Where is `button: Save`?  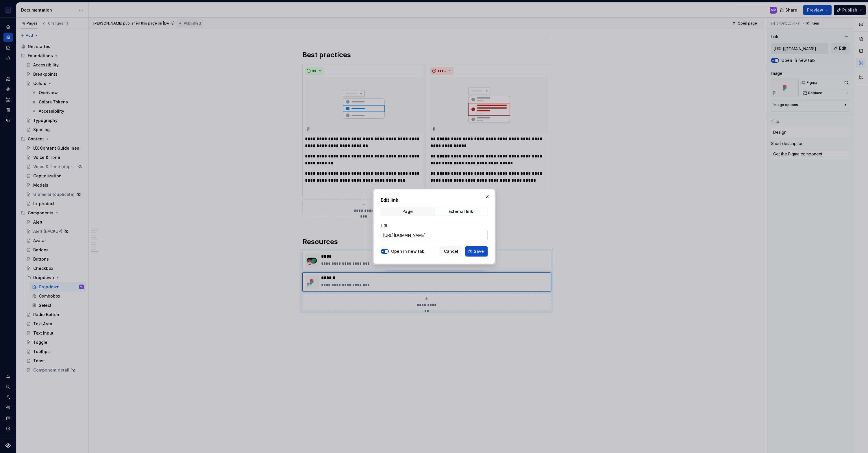 button: Save is located at coordinates (476, 251).